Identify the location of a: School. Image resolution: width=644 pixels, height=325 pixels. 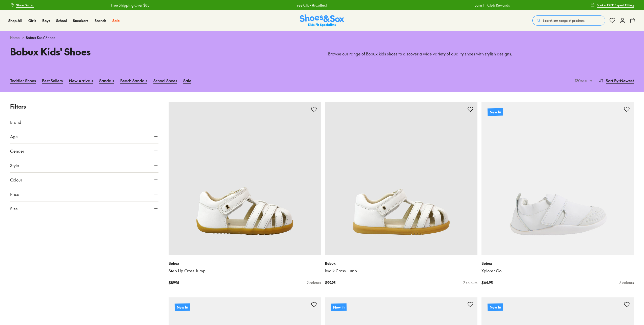
(61, 20).